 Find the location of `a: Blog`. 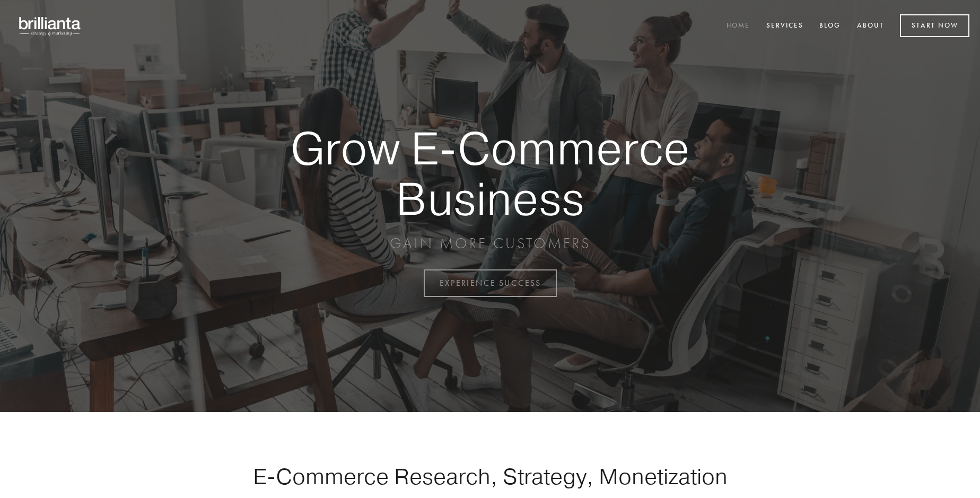

a: Blog is located at coordinates (830, 26).